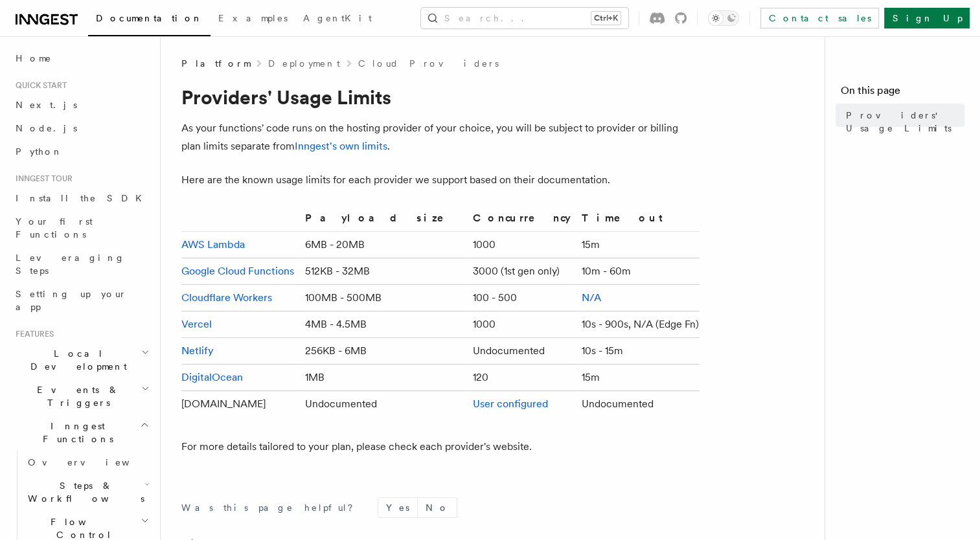 Image resolution: width=980 pixels, height=540 pixels. Describe the element at coordinates (42, 179) in the screenshot. I see `span: Inngest tour` at that location.